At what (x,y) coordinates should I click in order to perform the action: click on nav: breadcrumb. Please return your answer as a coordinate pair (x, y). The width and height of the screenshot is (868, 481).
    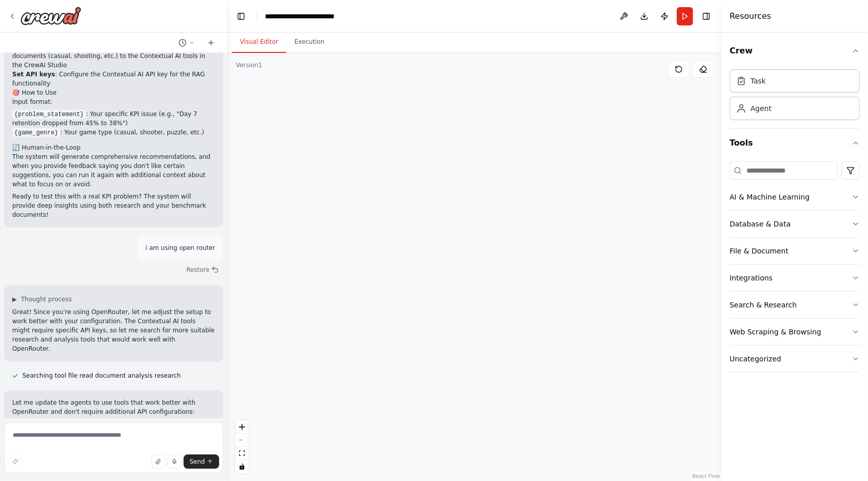
    Looking at the image, I should click on (314, 16).